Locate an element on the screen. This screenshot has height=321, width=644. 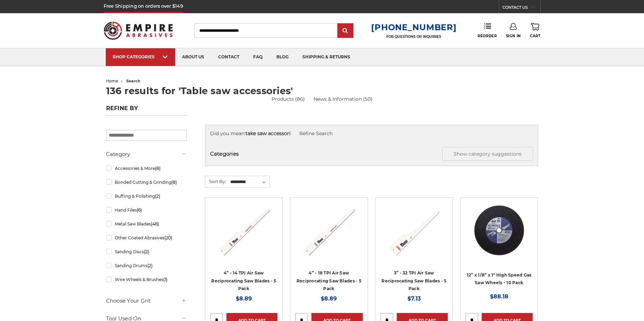
span: Reorder is located at coordinates (487, 36).